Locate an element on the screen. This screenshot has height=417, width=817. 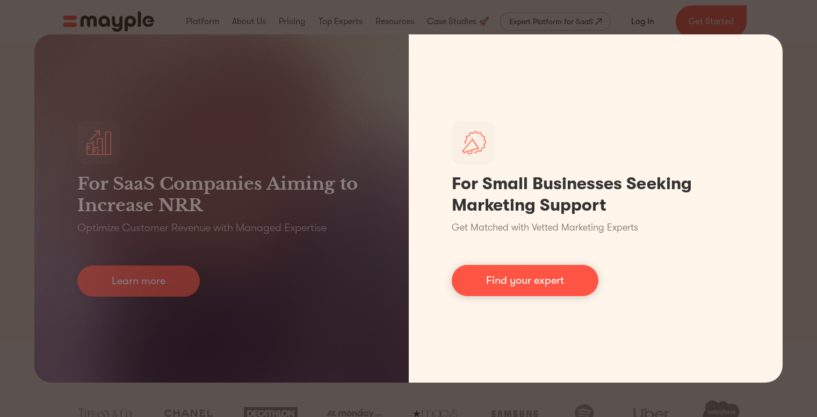
p: Optimize Customer Revenue with Managed Expertise is located at coordinates (202, 228).